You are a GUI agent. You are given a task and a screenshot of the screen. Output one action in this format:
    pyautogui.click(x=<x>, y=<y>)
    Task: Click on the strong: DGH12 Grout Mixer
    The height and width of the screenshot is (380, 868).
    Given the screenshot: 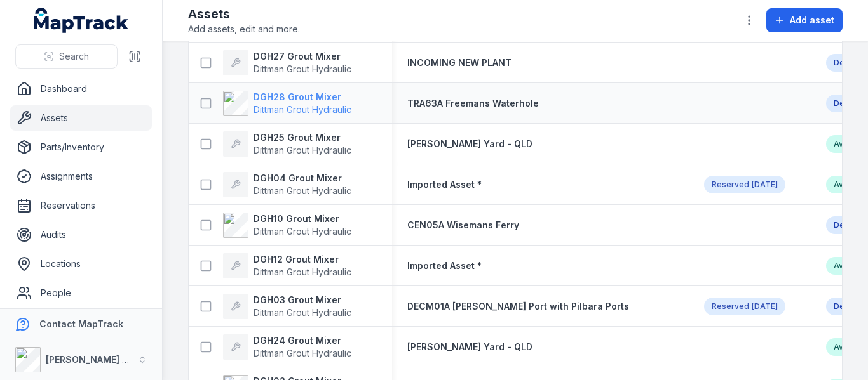 What is the action you would take?
    pyautogui.click(x=302, y=259)
    